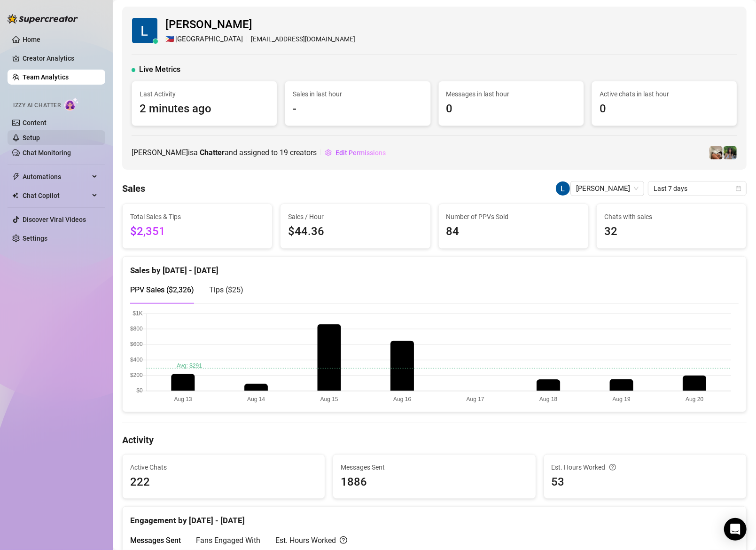  What do you see at coordinates (60, 58) in the screenshot?
I see `a: Creator Analytics` at bounding box center [60, 58].